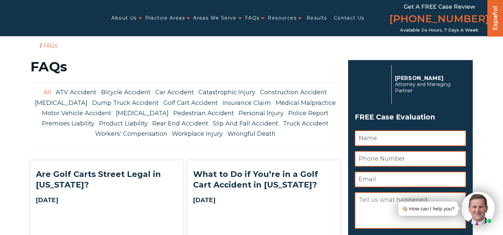 The width and height of the screenshot is (503, 235). What do you see at coordinates (429, 88) in the screenshot?
I see `span: Attorney and Managing Partner` at bounding box center [429, 88].